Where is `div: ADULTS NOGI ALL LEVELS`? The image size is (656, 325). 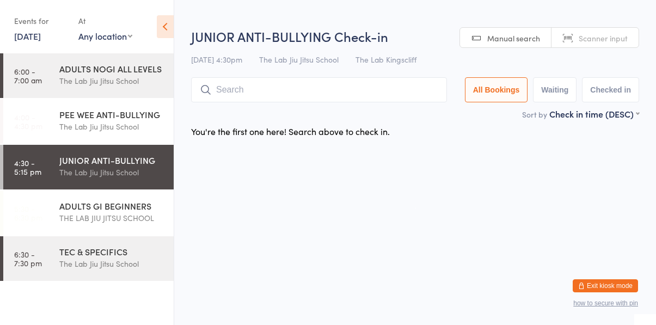 div: ADULTS NOGI ALL LEVELS is located at coordinates (112, 69).